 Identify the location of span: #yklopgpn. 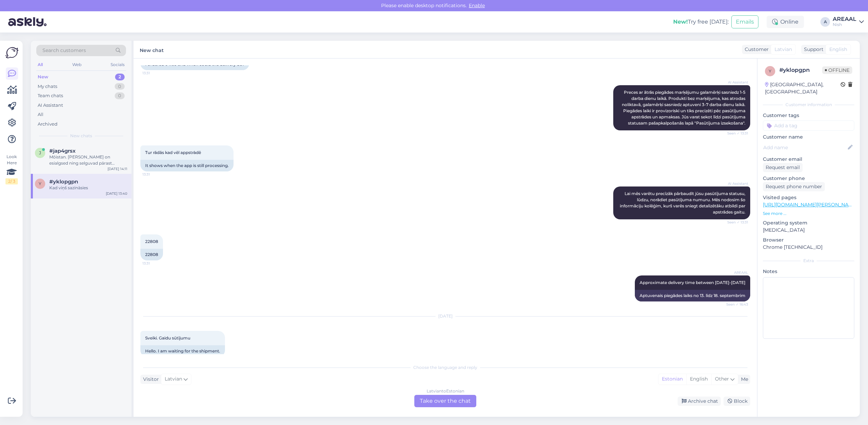
(64, 182).